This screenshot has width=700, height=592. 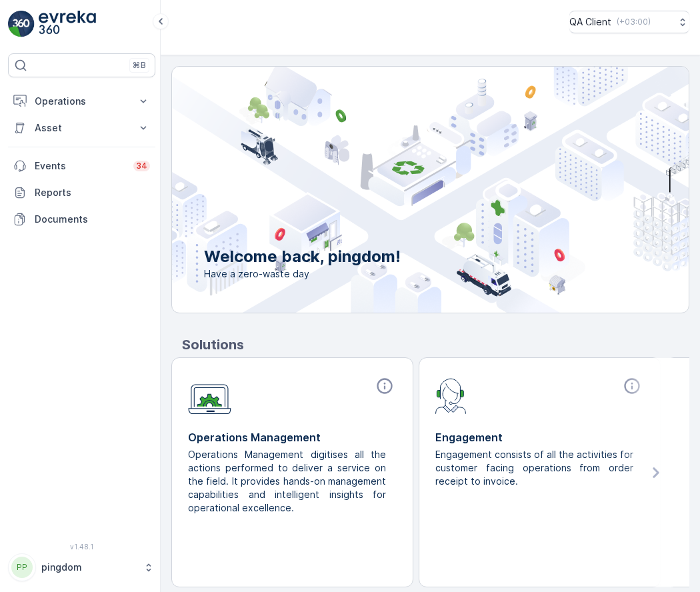 What do you see at coordinates (81, 128) in the screenshot?
I see `p: Asset` at bounding box center [81, 128].